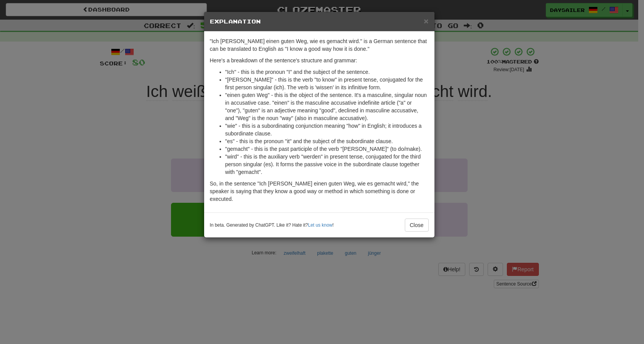  What do you see at coordinates (272, 225) in the screenshot?
I see `small: In beta. Generated by ChatGPT. Like it? Hate it? !` at bounding box center [272, 225].